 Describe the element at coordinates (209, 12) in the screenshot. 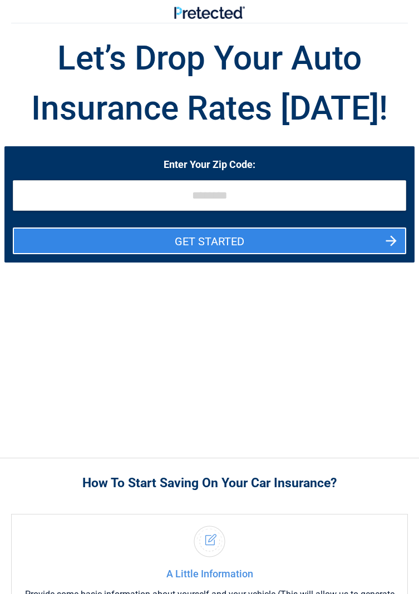

I see `img: Main Logo` at that location.